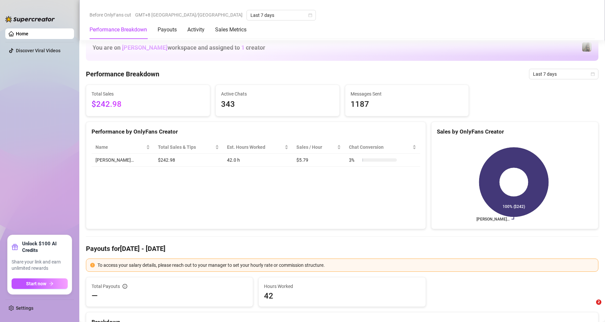 This screenshot has height=322, width=605. What do you see at coordinates (383, 147) in the screenshot?
I see `th: Chat Conversion` at bounding box center [383, 147].